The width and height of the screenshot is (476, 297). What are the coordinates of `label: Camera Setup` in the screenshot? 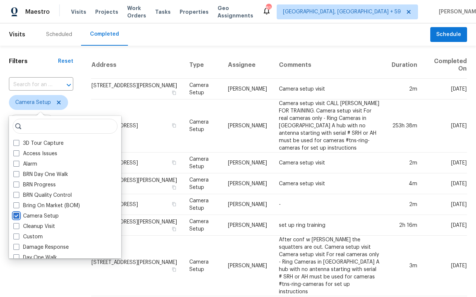 It's located at (36, 216).